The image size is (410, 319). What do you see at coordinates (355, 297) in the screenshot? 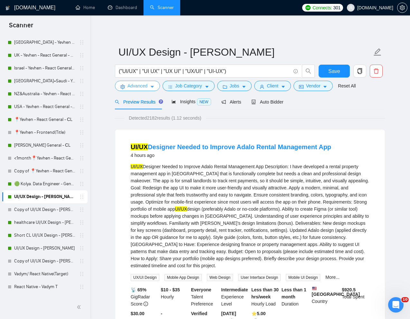
I see `div: Total Spent` at bounding box center [355, 297].